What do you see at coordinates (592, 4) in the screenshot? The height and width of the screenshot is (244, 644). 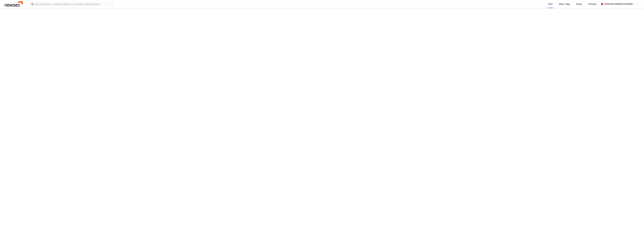 I see `div: Verktøy` at bounding box center [592, 4].